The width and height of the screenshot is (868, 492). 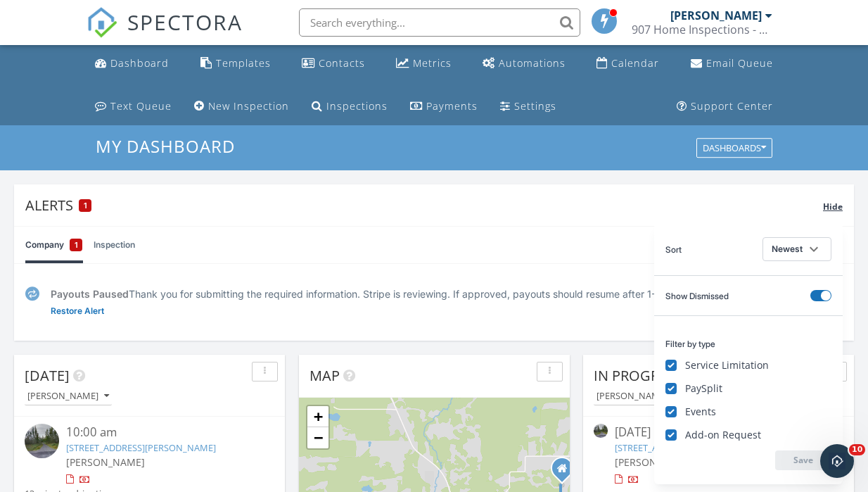 I want to click on div: Show Dismissed, so click(x=697, y=296).